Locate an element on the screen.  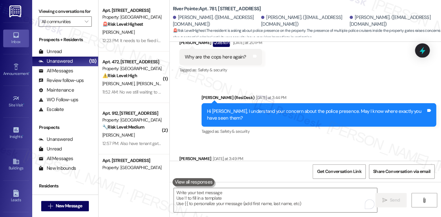
div: 12:57 PM: Also have tenant gate codes my phone died on the way home I ride a motorcycle n had to ... is located at coordinates (220, 144).